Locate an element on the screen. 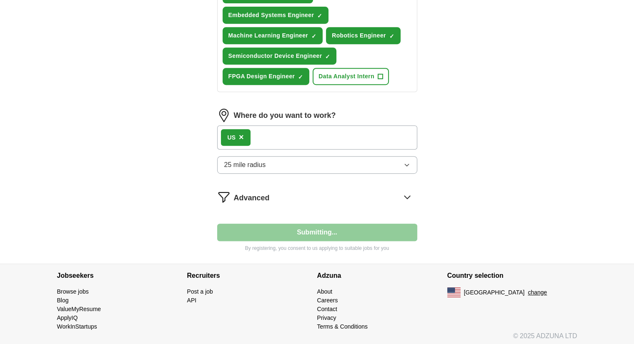 Image resolution: width=634 pixels, height=344 pixels. a: Contact is located at coordinates (327, 309).